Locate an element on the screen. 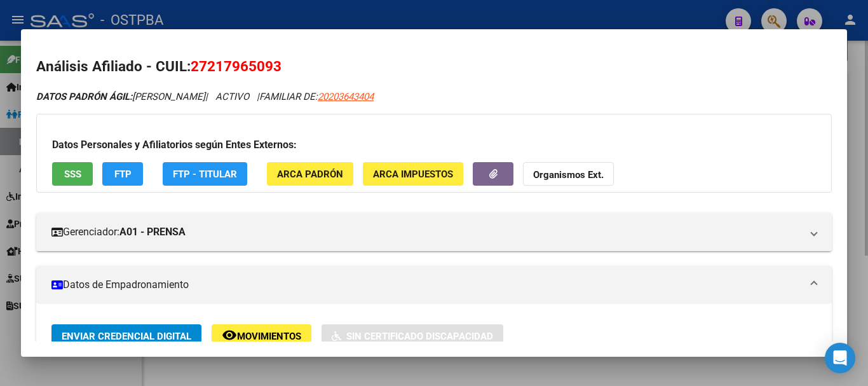 Image resolution: width=868 pixels, height=386 pixels. div: Open Intercom Messenger is located at coordinates (840, 358).